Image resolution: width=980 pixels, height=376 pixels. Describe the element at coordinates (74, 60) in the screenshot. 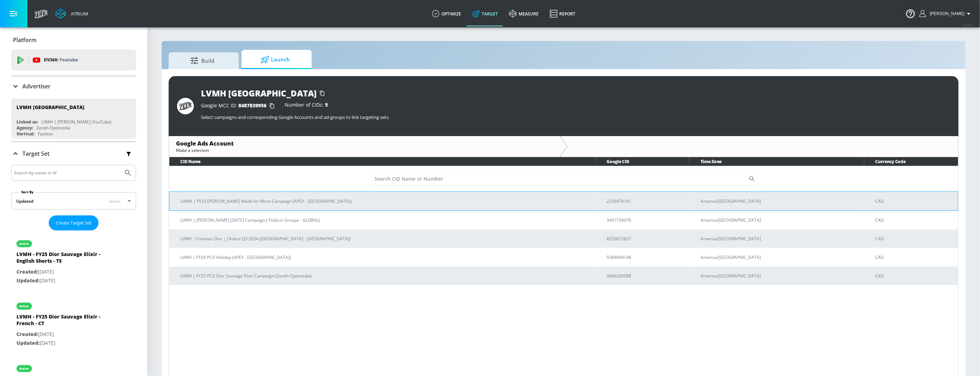

I see `div: DV360: Youtube` at that location.